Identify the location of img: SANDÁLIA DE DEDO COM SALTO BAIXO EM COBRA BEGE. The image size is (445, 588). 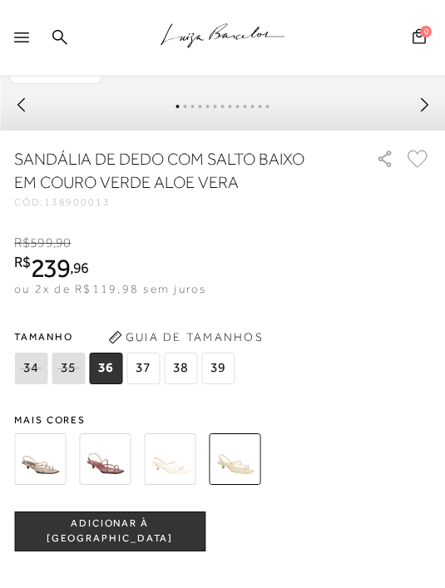
(40, 459).